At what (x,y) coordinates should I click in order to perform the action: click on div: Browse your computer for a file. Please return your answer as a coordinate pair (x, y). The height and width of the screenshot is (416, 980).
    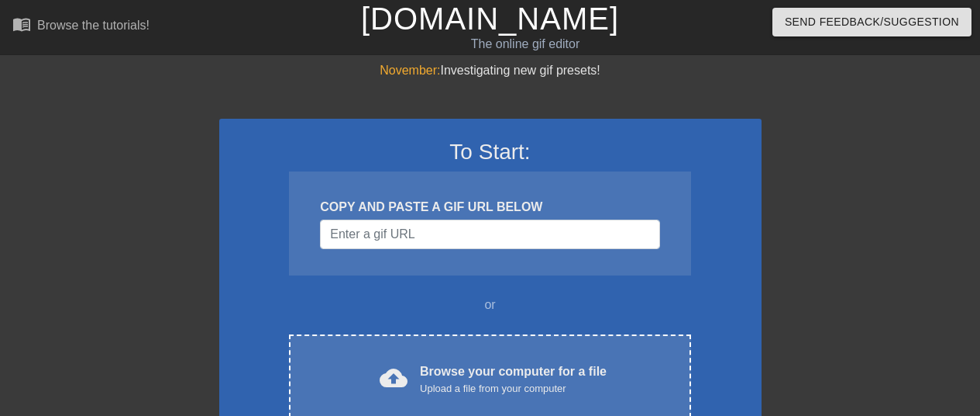
    Looking at the image, I should click on (513, 379).